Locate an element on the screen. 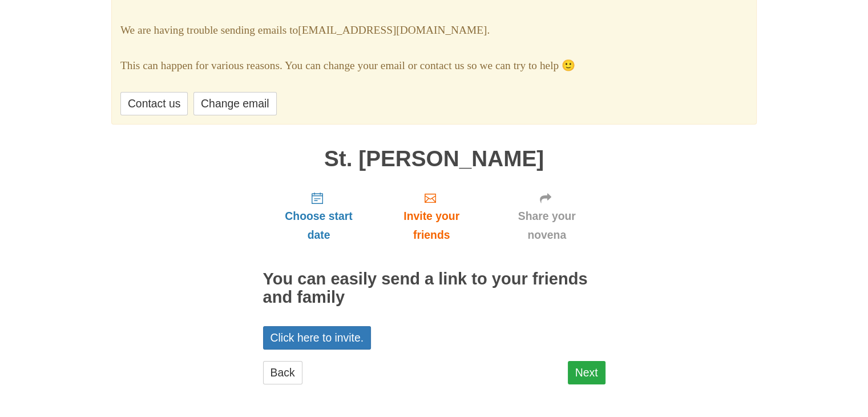 The width and height of the screenshot is (868, 417). a: Contact us is located at coordinates (154, 103).